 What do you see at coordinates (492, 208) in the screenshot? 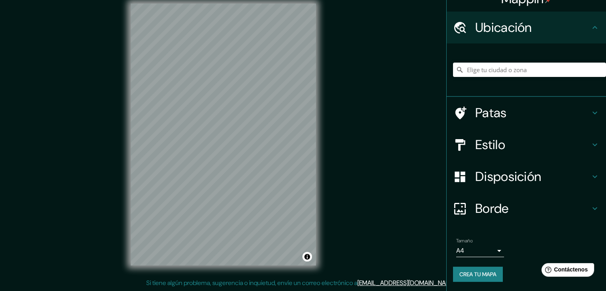
I see `font: Borde` at bounding box center [492, 208].